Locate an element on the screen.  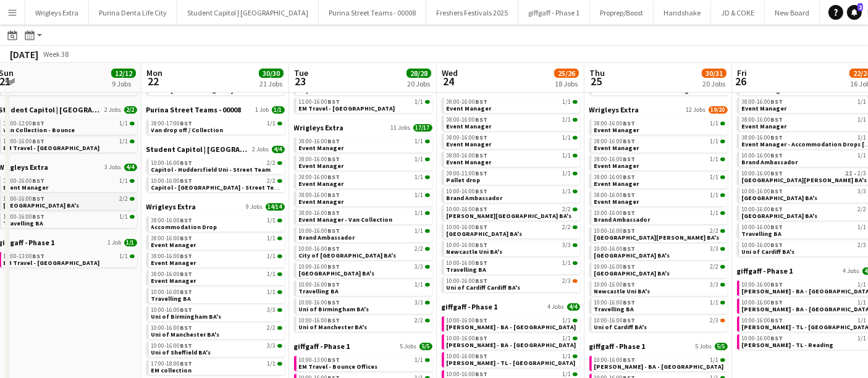
span: Accommodation Drop is located at coordinates (184, 227).